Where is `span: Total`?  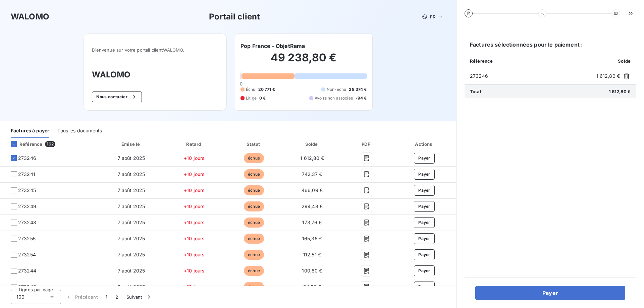
span: Total is located at coordinates (476, 91).